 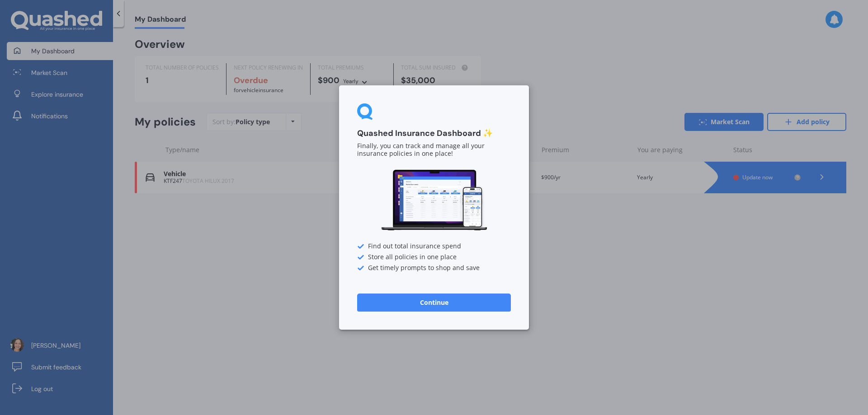 I want to click on p: Finally, you can track and manage all your insurance policies in one place!, so click(x=434, y=151).